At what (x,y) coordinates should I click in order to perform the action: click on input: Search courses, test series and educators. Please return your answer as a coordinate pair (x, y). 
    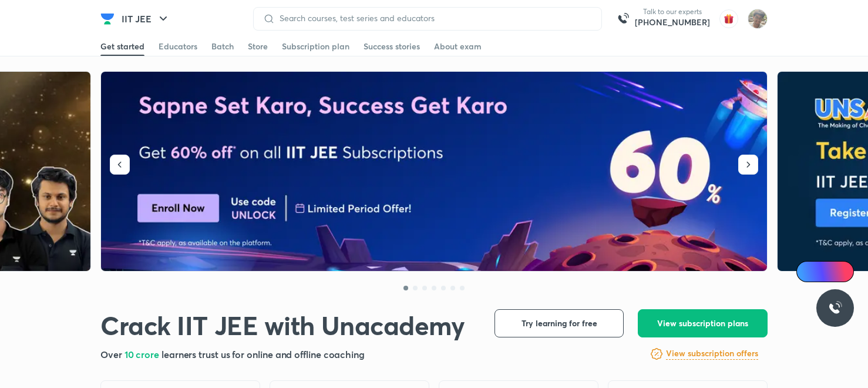
    Looking at the image, I should click on (434, 18).